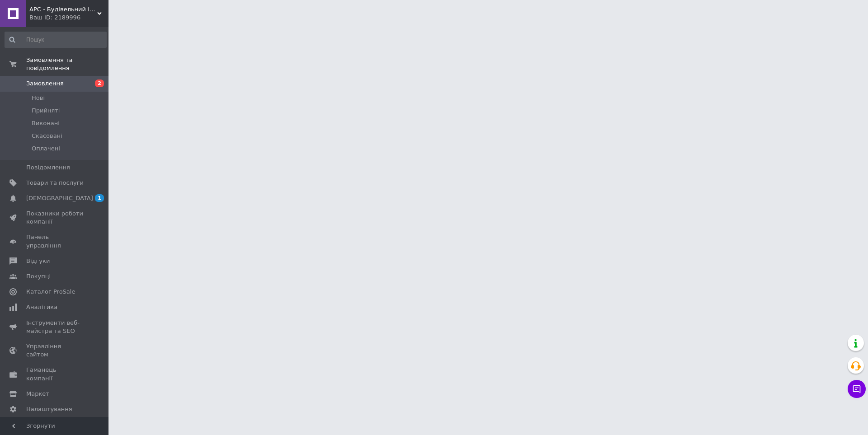  Describe the element at coordinates (63, 10) in the screenshot. I see `span: АРС - Будівельний інтернет-гіпермаркет` at that location.